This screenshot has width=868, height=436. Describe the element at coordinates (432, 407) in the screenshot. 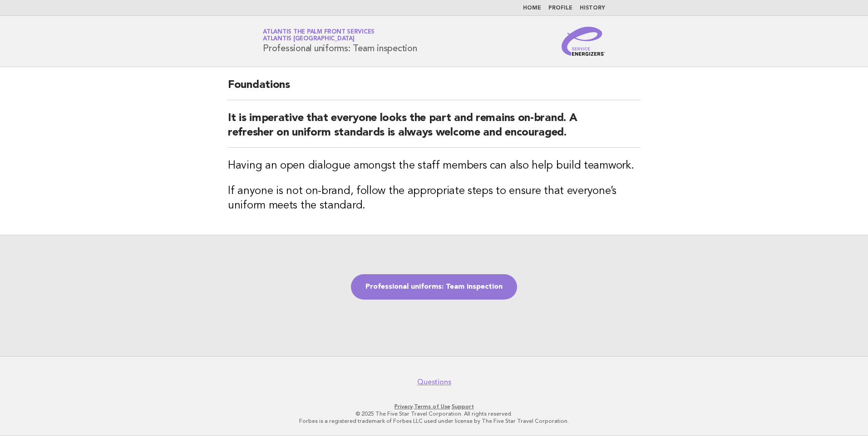

I see `a: Terms of Use` at that location.